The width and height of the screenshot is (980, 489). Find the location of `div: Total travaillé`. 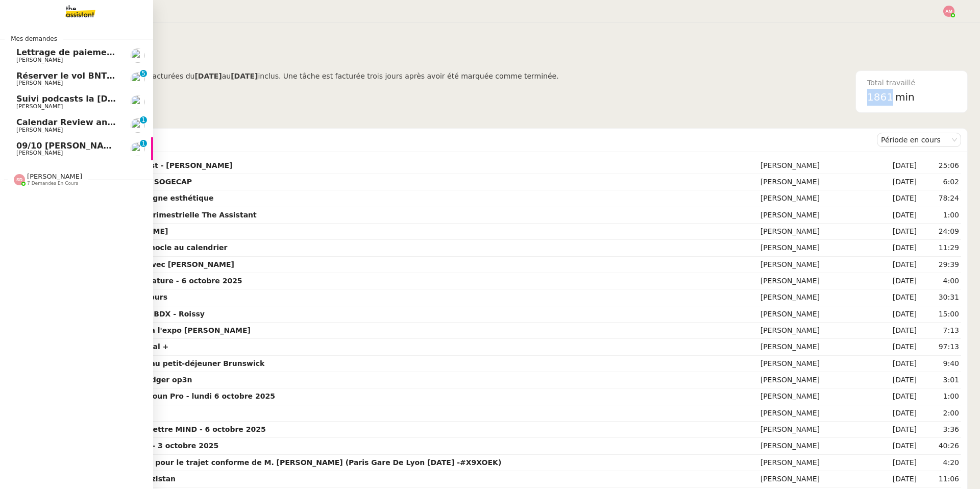

div: Total travaillé is located at coordinates (911, 82).